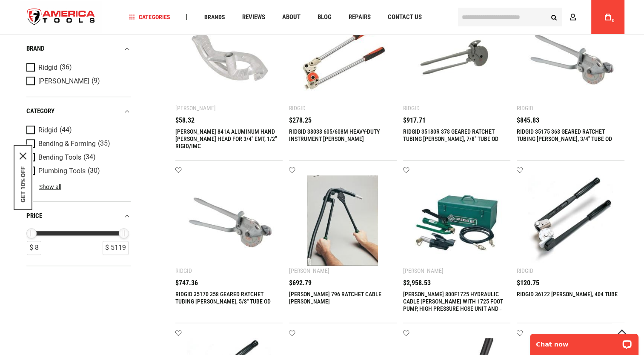  What do you see at coordinates (414, 120) in the screenshot?
I see `span: $917.71` at bounding box center [414, 120].